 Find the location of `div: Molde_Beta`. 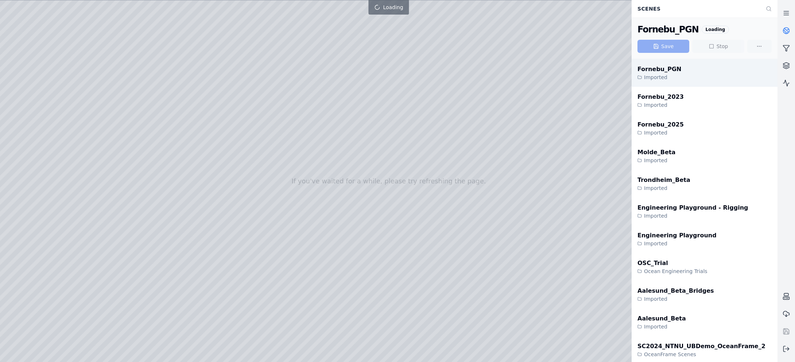

div: Molde_Beta is located at coordinates (656, 152).